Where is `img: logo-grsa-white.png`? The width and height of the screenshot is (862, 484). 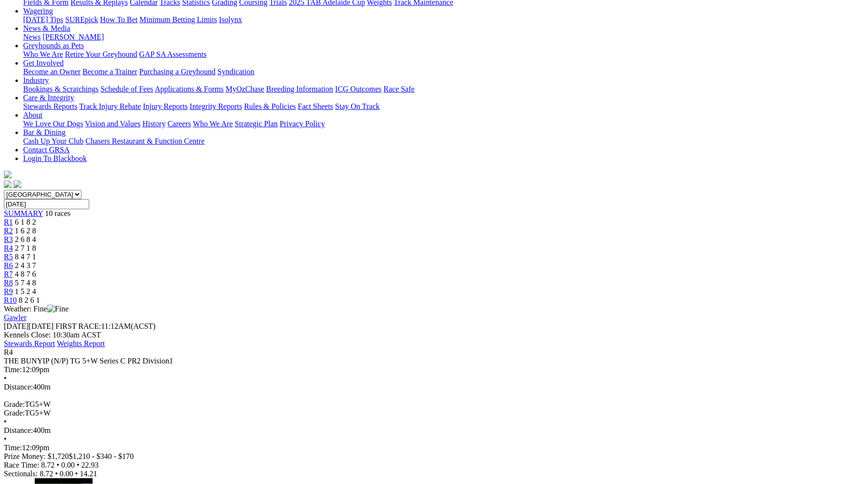 img: logo-grsa-white.png is located at coordinates (8, 175).